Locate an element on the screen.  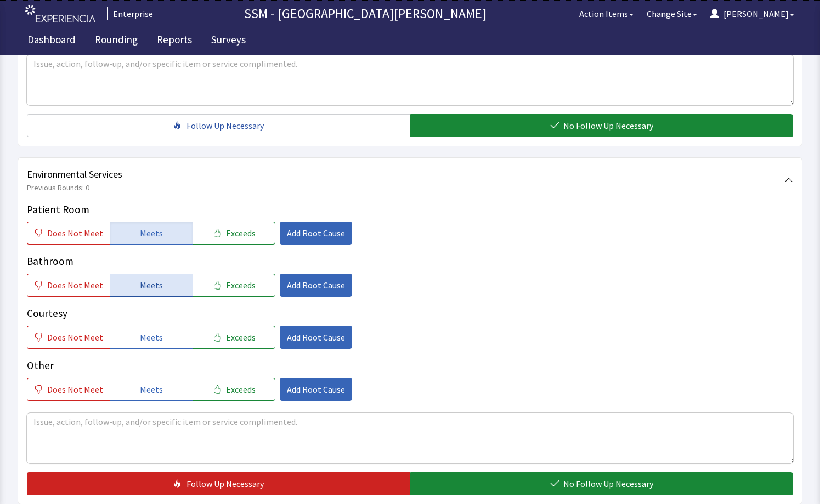
a: Surveys is located at coordinates (228, 41).